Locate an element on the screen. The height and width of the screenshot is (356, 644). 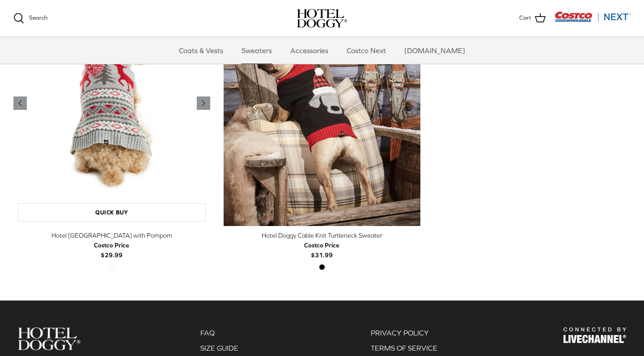
a: TERMS OF SERVICE is located at coordinates (404, 348).